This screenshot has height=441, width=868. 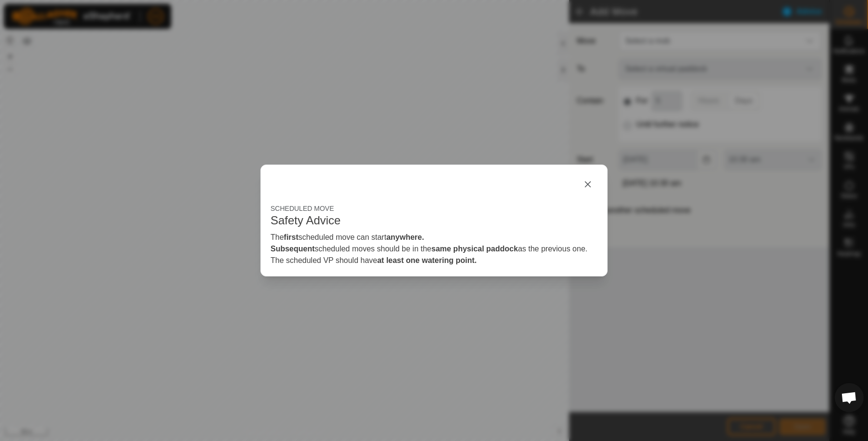 I want to click on div: Open chat, so click(x=849, y=398).